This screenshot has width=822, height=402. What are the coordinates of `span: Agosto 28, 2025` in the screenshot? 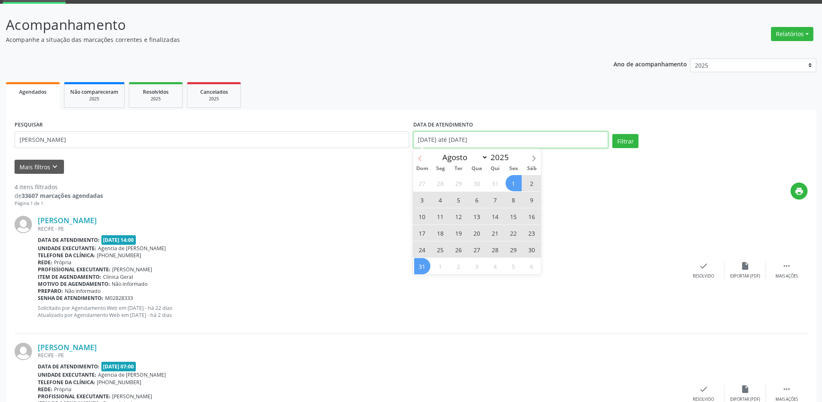 It's located at (495, 250).